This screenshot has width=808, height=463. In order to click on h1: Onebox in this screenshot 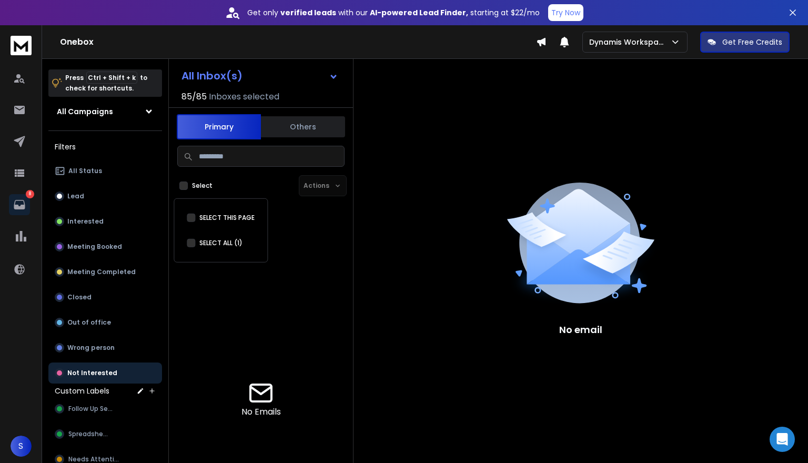, I will do `click(298, 42)`.